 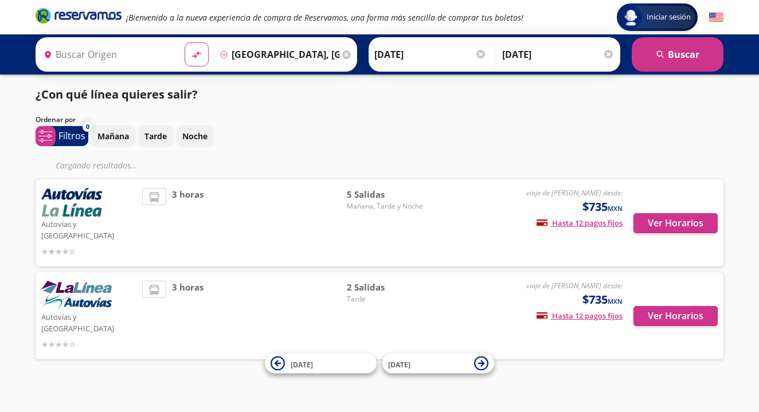 I want to click on span: 2 Salidas, so click(x=387, y=287).